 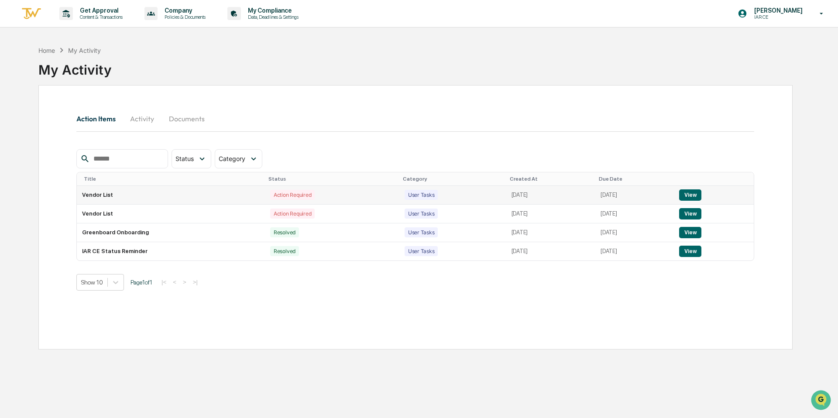 I want to click on div: Title, so click(x=172, y=179).